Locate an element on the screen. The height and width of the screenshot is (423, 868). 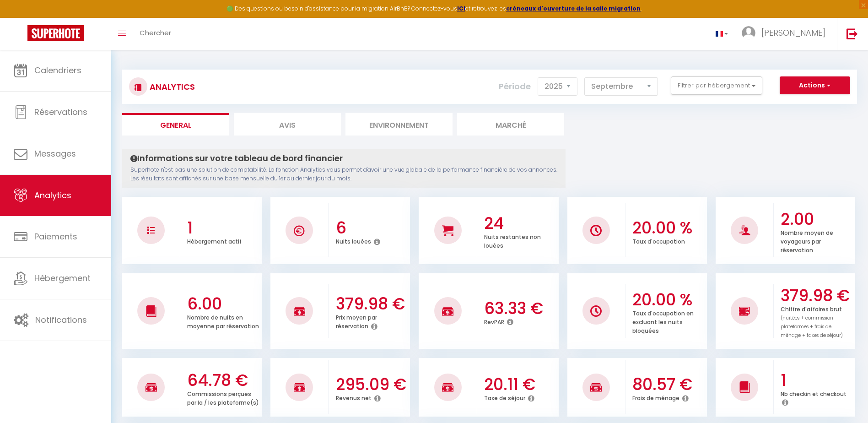
strong: ICI is located at coordinates (461, 8).